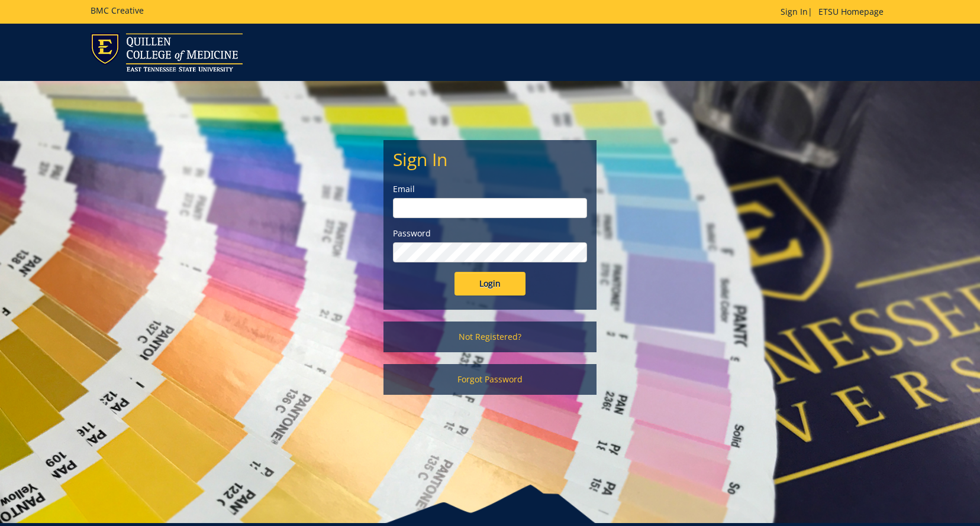 The height and width of the screenshot is (526, 980). I want to click on label: Password, so click(490, 233).